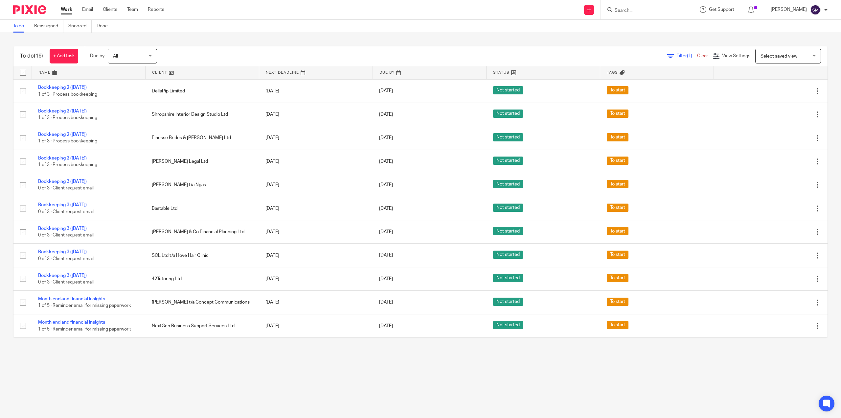 The width and height of the screenshot is (841, 418). Describe the element at coordinates (202, 278) in the screenshot. I see `td: 42Tutoring Ltd` at that location.